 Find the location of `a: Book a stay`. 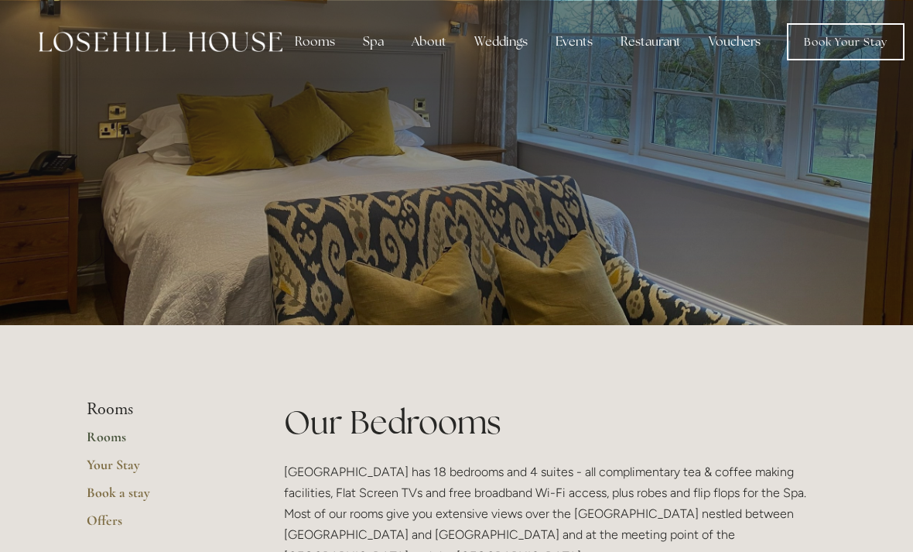

a: Book a stay is located at coordinates (160, 498).